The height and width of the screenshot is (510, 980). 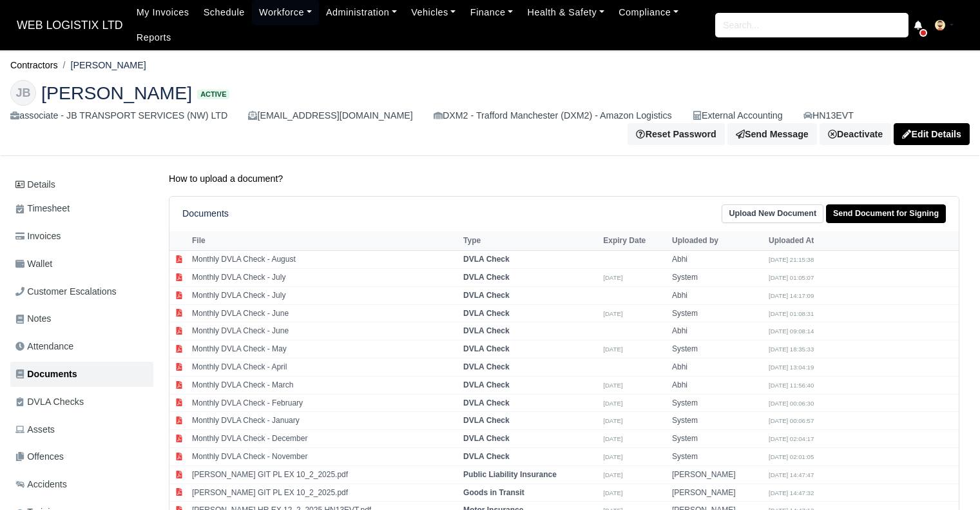 I want to click on a: Send Document for Signing, so click(x=886, y=214).